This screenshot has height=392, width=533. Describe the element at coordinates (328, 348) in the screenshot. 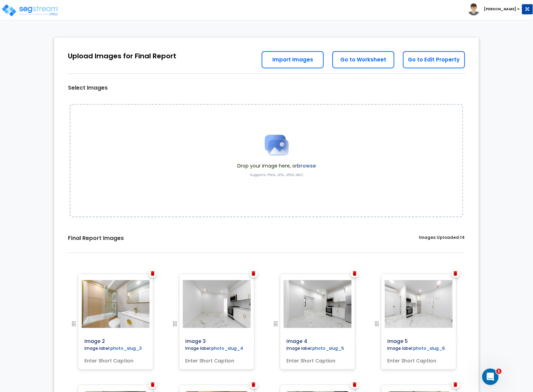

I see `label: photo_slug_5` at that location.